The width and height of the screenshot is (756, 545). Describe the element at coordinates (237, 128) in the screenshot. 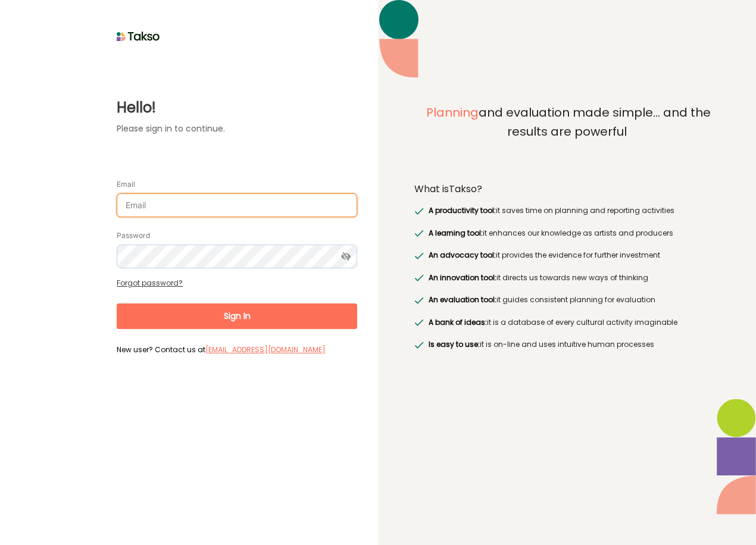

I see `label: Please sign in to continue.` at that location.